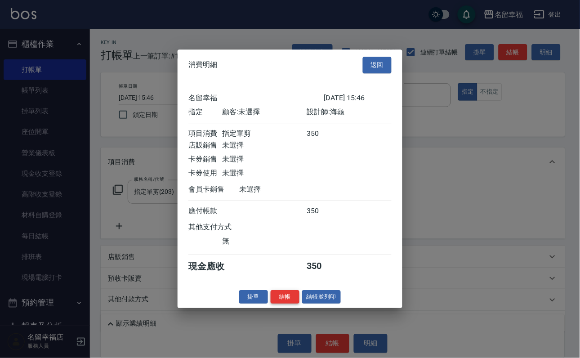 The image size is (580, 358). I want to click on span: 消費明細, so click(203, 65).